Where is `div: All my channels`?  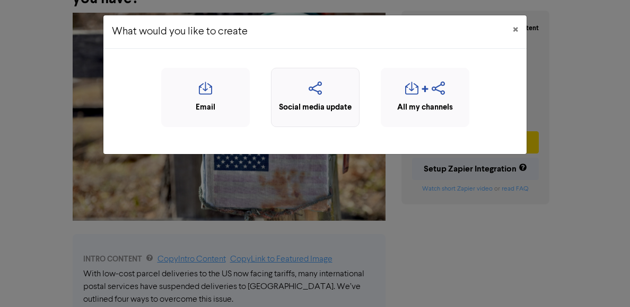
div: All my channels is located at coordinates (424, 108).